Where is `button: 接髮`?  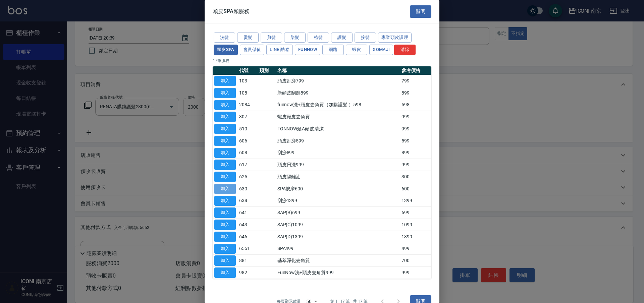 button: 接髮 is located at coordinates (365, 38).